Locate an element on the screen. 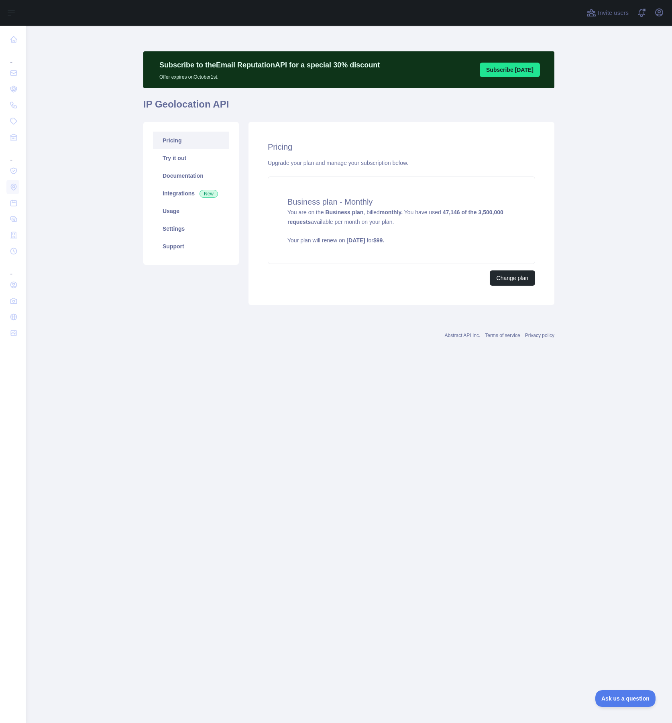 The width and height of the screenshot is (672, 723). p: Subscribe to the Email Reputation API for a special 30 % discount is located at coordinates (269, 65).